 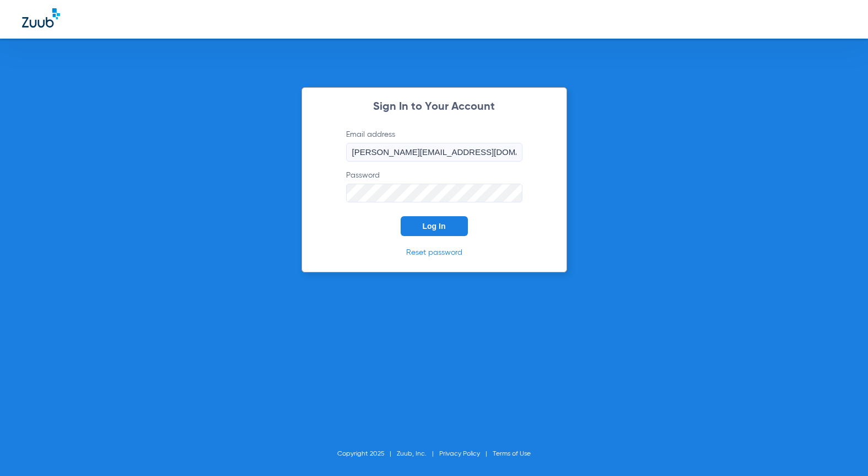 I want to click on h2: Sign In to Your Account, so click(x=434, y=107).